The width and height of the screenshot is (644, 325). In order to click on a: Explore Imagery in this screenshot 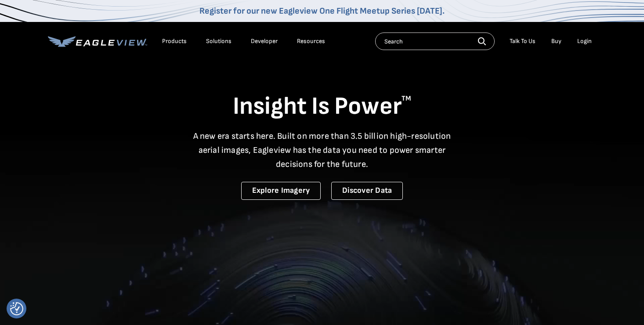, I will do `click(281, 190)`.